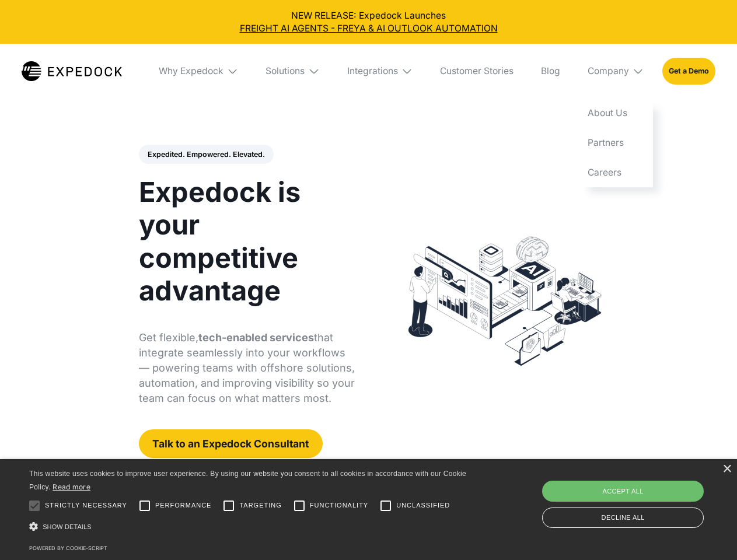 The height and width of the screenshot is (560, 737). Describe the element at coordinates (67, 527) in the screenshot. I see `span: Show details` at that location.